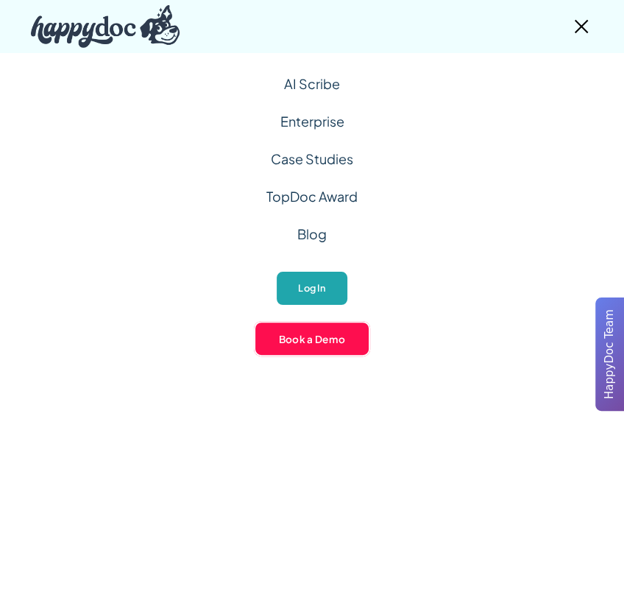 The image size is (624, 595). What do you see at coordinates (312, 83) in the screenshot?
I see `a: AI Scribe` at bounding box center [312, 83].